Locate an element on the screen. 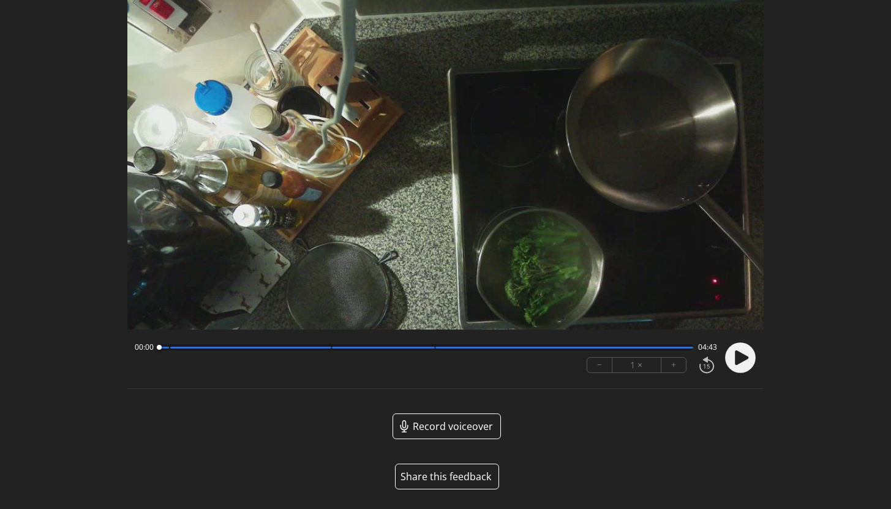 The height and width of the screenshot is (509, 891). span: 04:43 is located at coordinates (708, 347).